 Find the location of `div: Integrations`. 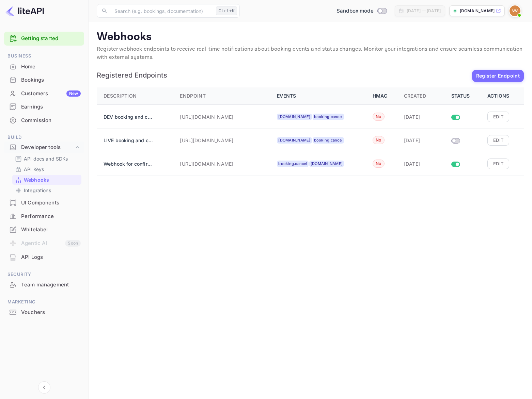

div: Integrations is located at coordinates (47, 190).